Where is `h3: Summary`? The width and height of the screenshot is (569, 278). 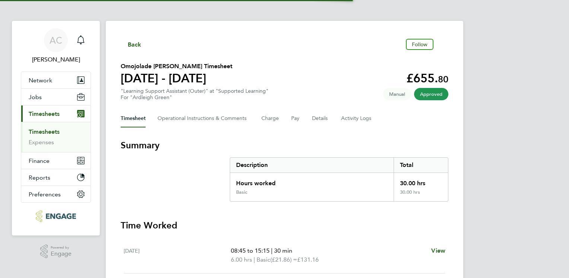
h3: Summary is located at coordinates (285, 145).